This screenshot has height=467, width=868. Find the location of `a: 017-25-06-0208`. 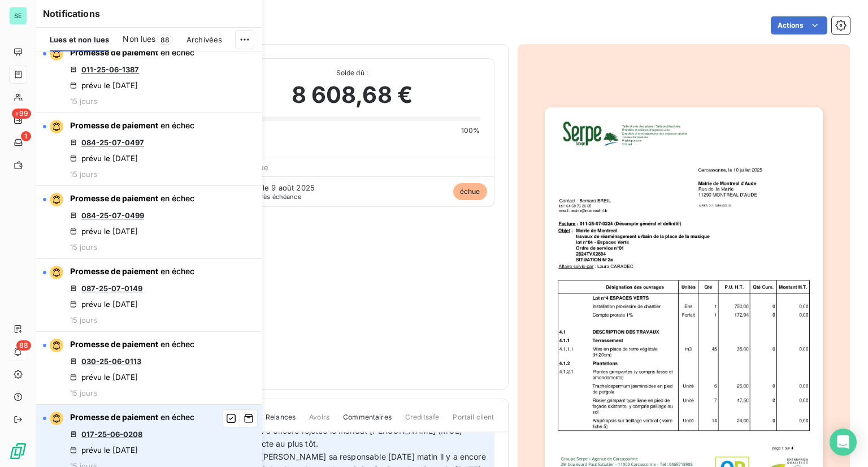

a: 017-25-06-0208 is located at coordinates (112, 435).